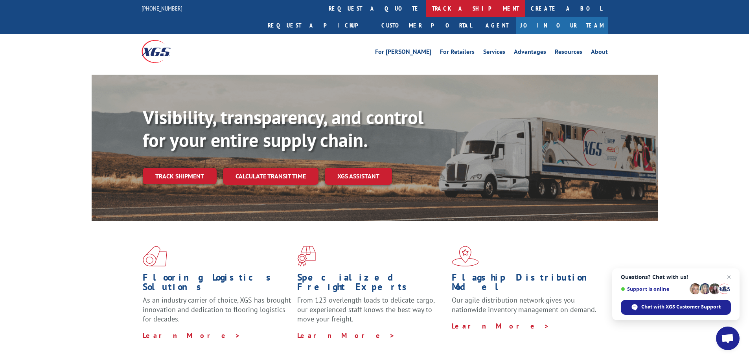 The width and height of the screenshot is (749, 358). What do you see at coordinates (217, 309) in the screenshot?
I see `span: As an industry carrier of choice, XGS has brought innovation and dedication to flooring logistics...` at bounding box center [217, 309].